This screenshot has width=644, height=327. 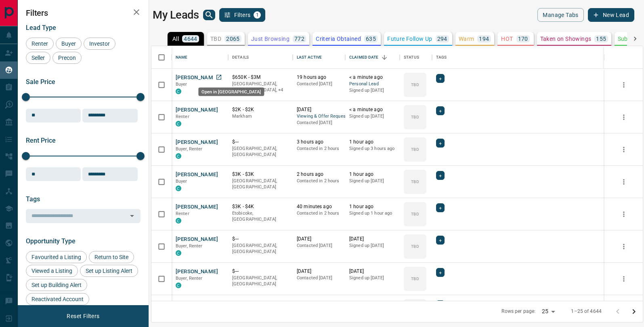 I want to click on p: Markham, so click(x=261, y=117).